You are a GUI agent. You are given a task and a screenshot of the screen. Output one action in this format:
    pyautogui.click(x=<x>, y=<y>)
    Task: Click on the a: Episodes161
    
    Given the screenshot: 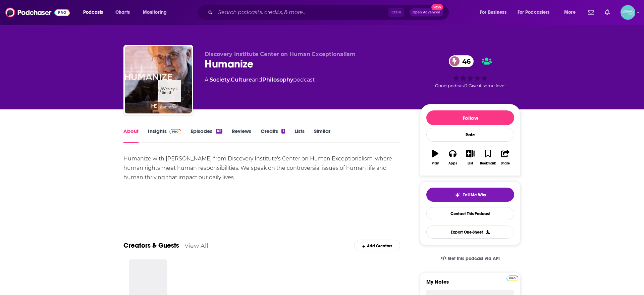 What is the action you would take?
    pyautogui.click(x=206, y=136)
    